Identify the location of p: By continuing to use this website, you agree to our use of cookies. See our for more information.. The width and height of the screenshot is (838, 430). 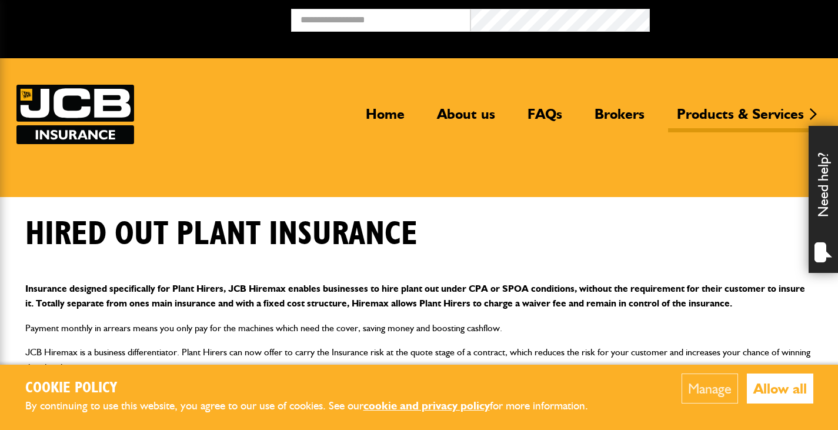
(317, 406).